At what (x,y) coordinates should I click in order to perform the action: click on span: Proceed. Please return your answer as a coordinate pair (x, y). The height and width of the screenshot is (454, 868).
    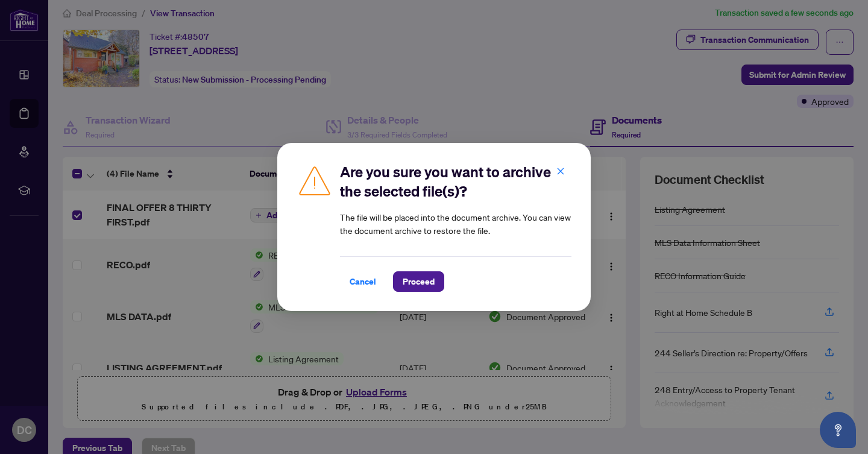
    Looking at the image, I should click on (418, 282).